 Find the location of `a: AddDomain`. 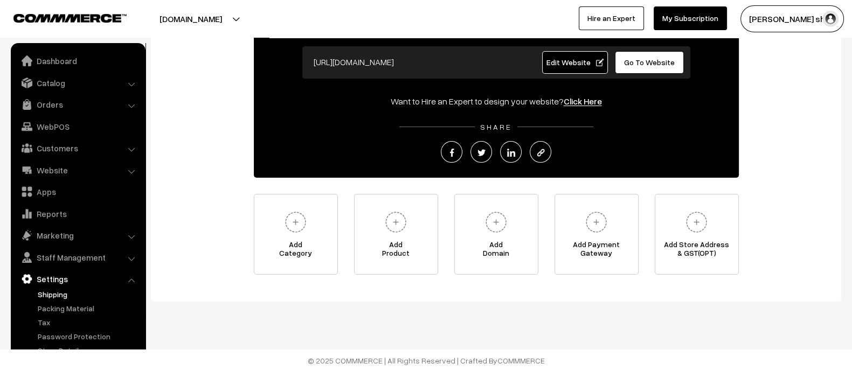

a: AddDomain is located at coordinates (496, 234).